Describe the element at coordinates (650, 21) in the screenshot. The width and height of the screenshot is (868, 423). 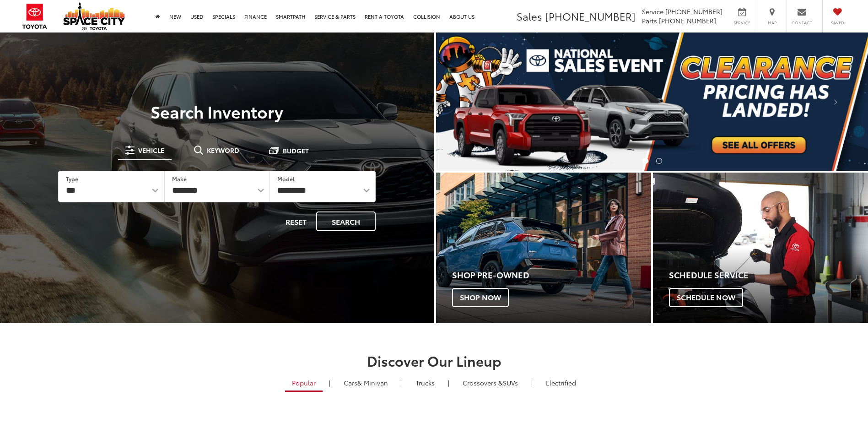
I see `span: Parts` at that location.